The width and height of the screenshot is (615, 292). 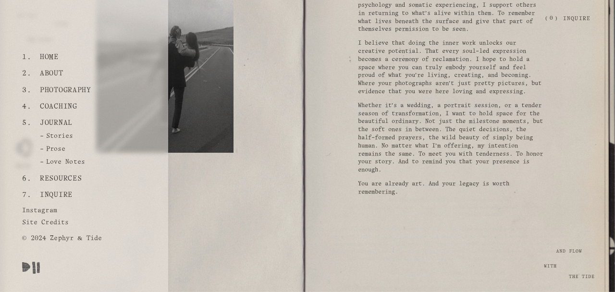 I want to click on a: Instagram, so click(x=41, y=209).